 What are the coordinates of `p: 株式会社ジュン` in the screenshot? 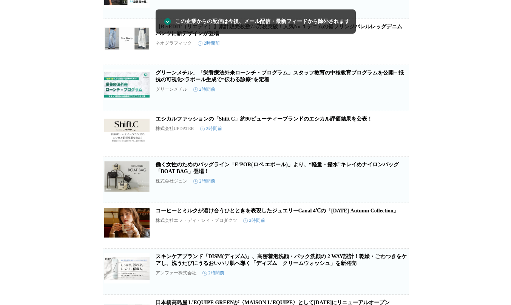 It's located at (171, 181).